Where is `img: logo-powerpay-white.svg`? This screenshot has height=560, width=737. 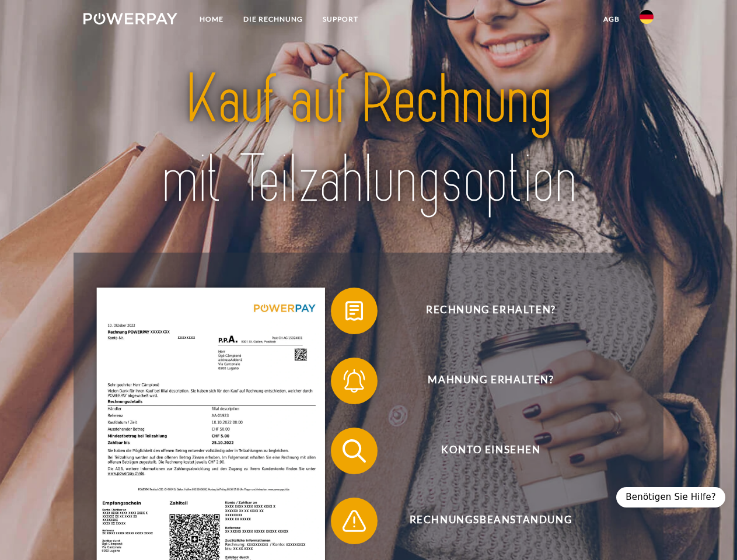
img: logo-powerpay-white.svg is located at coordinates (130, 19).